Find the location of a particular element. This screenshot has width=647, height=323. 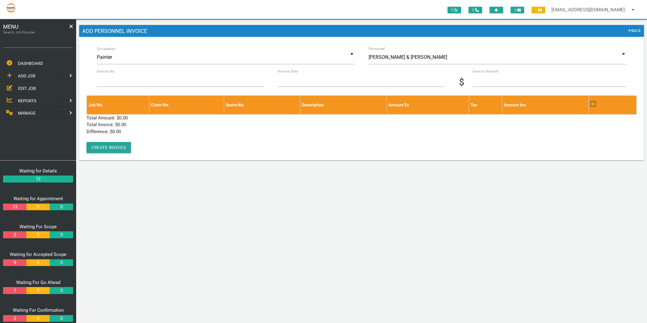

p: Total Invoice: $ is located at coordinates (361, 125).